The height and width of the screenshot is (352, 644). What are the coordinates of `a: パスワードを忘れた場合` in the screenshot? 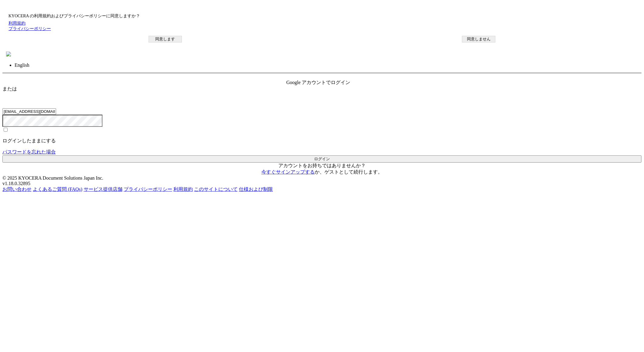 It's located at (29, 152).